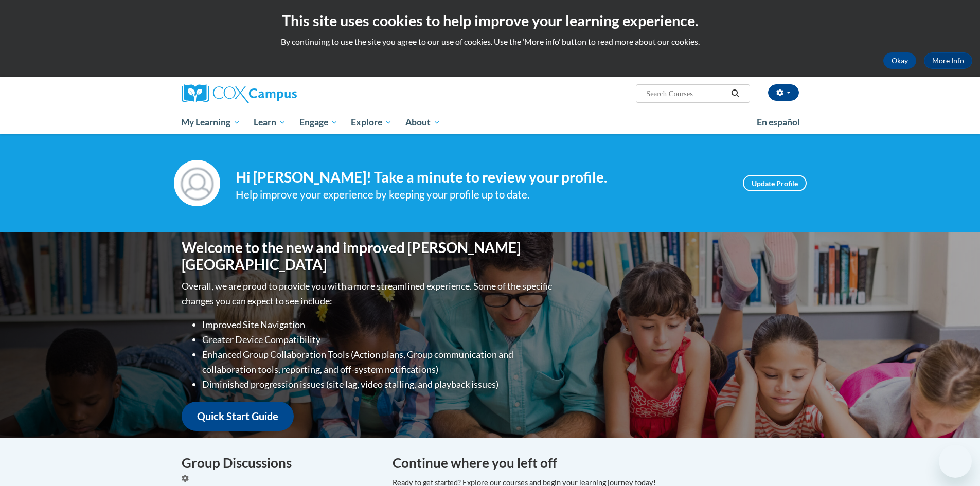 This screenshot has width=980, height=486. I want to click on h4: Group Discussions, so click(280, 463).